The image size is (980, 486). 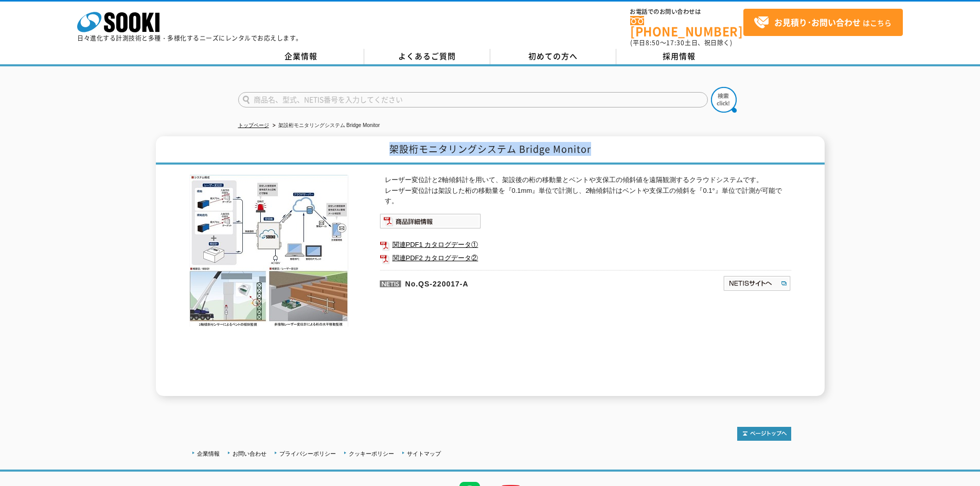 I want to click on span: お電話でのお問い合わせは, so click(x=687, y=12).